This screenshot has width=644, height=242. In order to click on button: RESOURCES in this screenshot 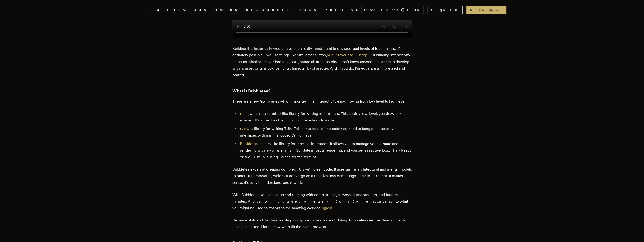, I will do `click(269, 10)`.